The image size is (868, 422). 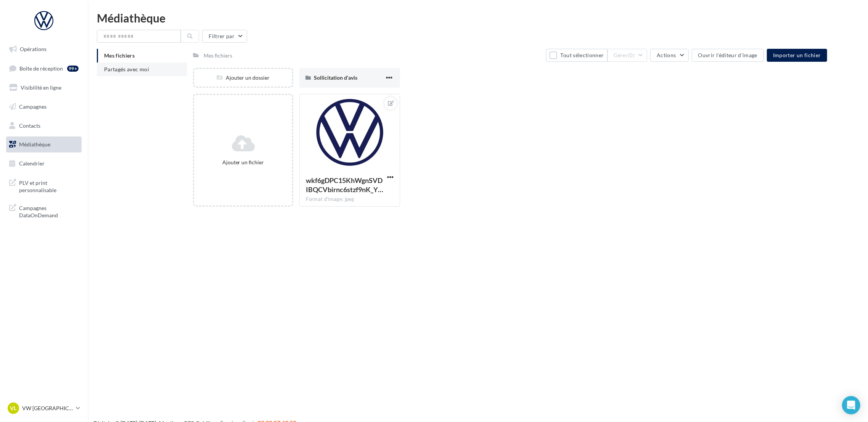 I want to click on span: Importer un fichier, so click(x=798, y=55).